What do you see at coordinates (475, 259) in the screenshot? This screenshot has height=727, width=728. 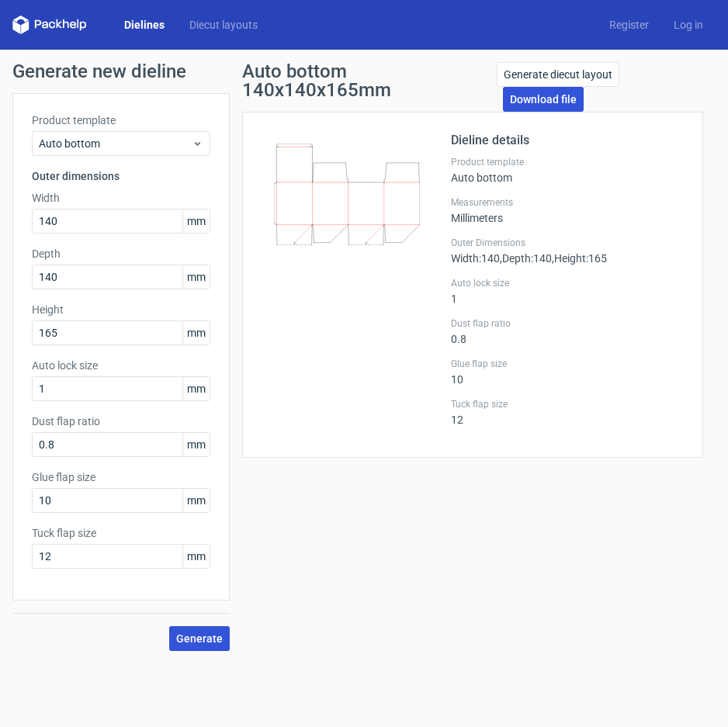 I see `span: Width : 140` at bounding box center [475, 259].